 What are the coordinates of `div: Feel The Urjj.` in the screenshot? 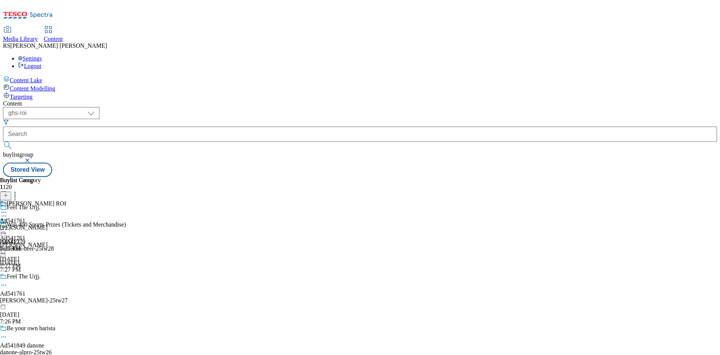 It's located at (24, 276).